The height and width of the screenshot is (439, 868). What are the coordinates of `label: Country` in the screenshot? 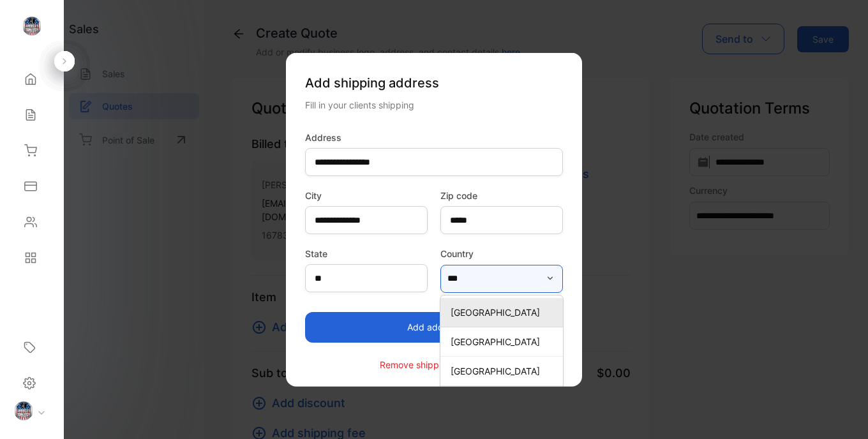 It's located at (501, 254).